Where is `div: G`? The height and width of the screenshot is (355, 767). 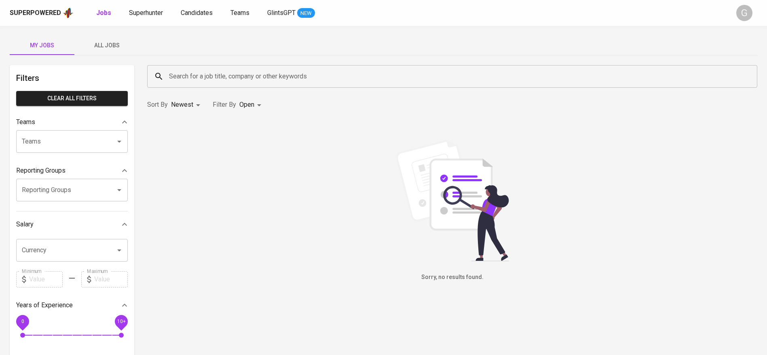
div: G is located at coordinates (745, 13).